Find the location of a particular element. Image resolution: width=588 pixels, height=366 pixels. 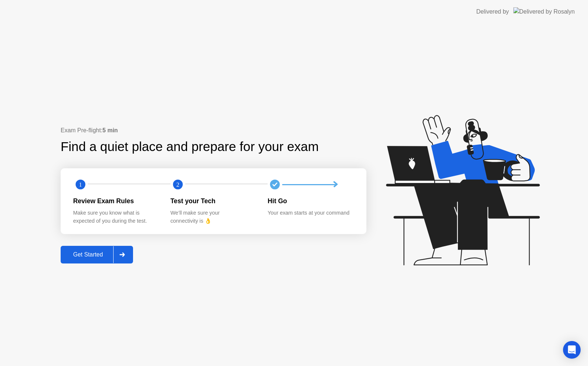

div: Test your Tech is located at coordinates (214, 201).